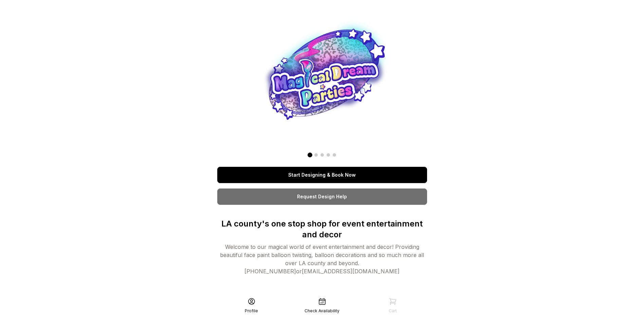  I want to click on div: Profile, so click(251, 311).